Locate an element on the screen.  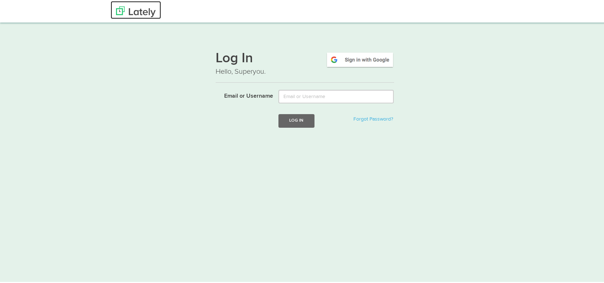
input: Email or Username is located at coordinates (336, 95).